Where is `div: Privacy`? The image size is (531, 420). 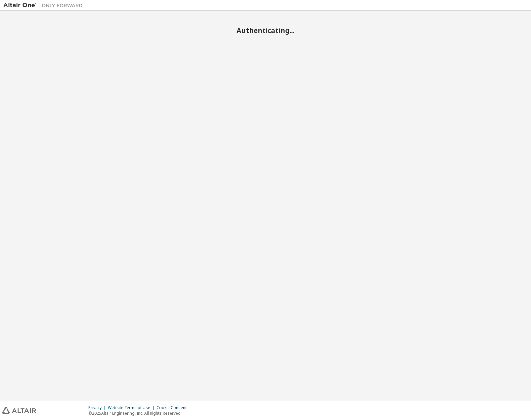
div: Privacy is located at coordinates (98, 408).